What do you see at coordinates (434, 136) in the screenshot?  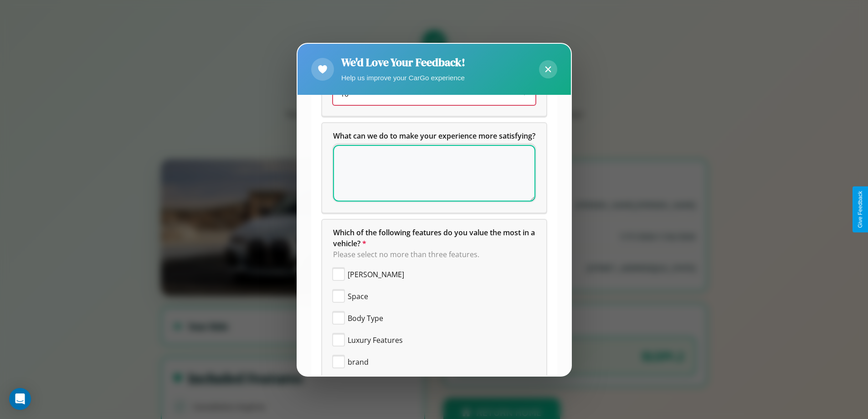 I see `span: What can we do to make your experience more satisfying?` at bounding box center [434, 136].